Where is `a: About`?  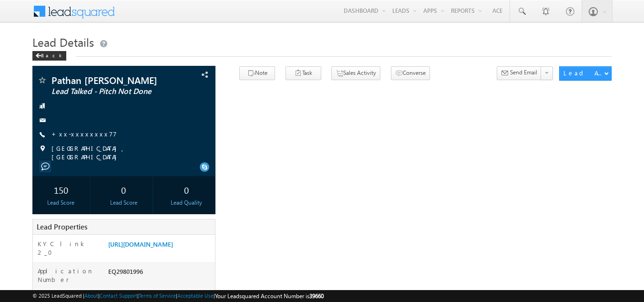 a: About is located at coordinates (91, 295).